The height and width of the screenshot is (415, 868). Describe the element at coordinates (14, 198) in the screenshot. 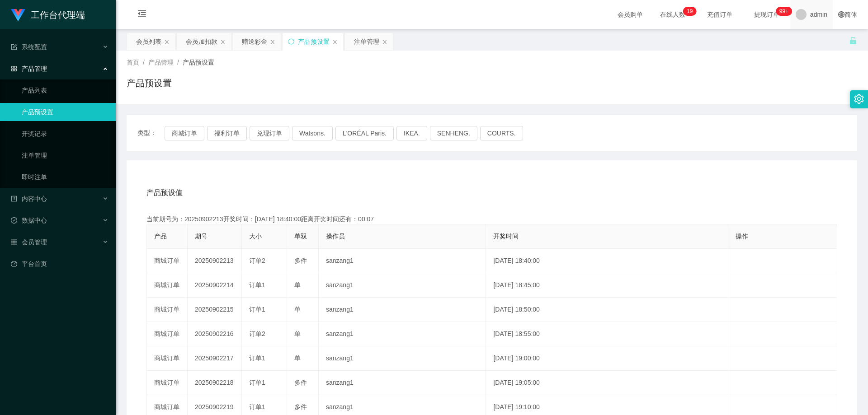

I see `i: 图标: profile` at that location.